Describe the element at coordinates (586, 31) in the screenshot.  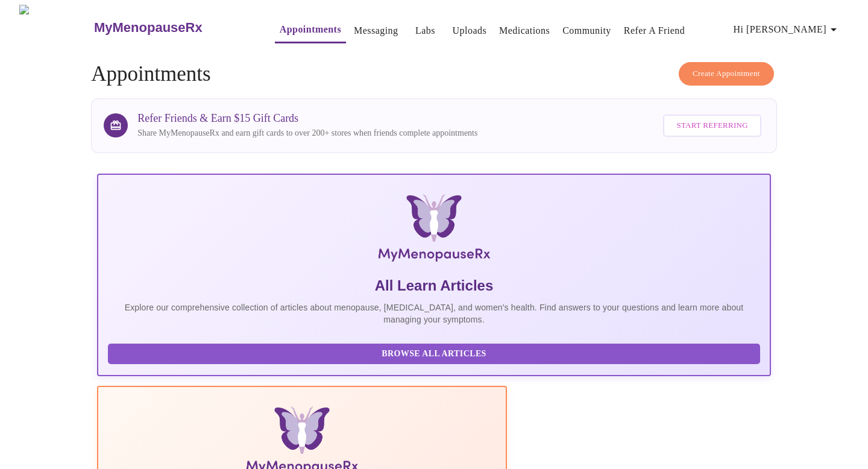
I see `a: Community` at that location.